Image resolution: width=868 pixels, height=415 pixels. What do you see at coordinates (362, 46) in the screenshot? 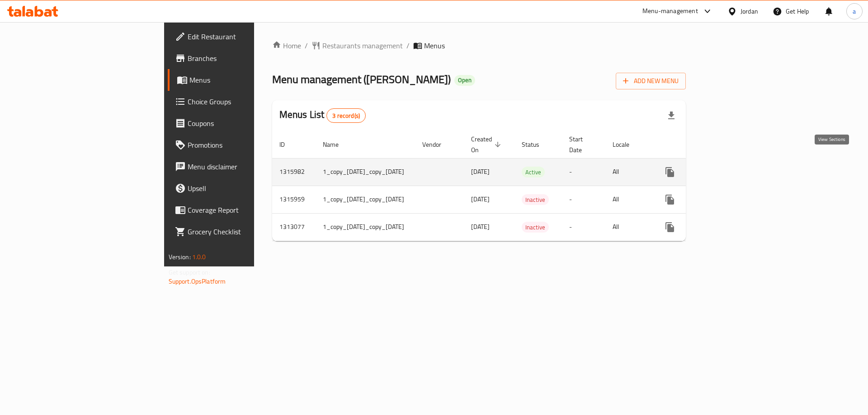
I see `span: Restaurants management` at bounding box center [362, 46].